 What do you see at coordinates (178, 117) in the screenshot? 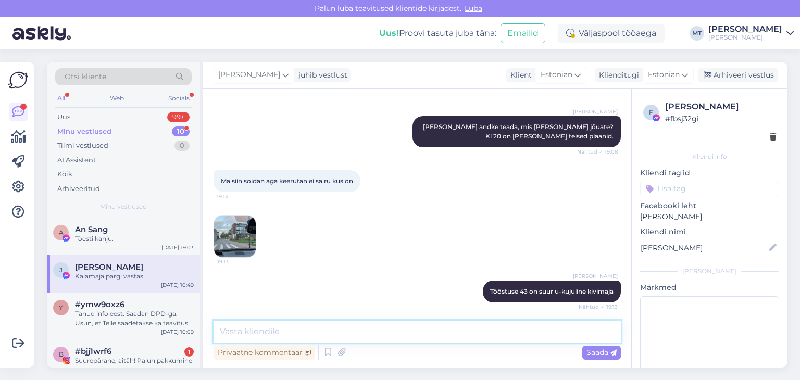
I see `div: 99+` at bounding box center [178, 117].